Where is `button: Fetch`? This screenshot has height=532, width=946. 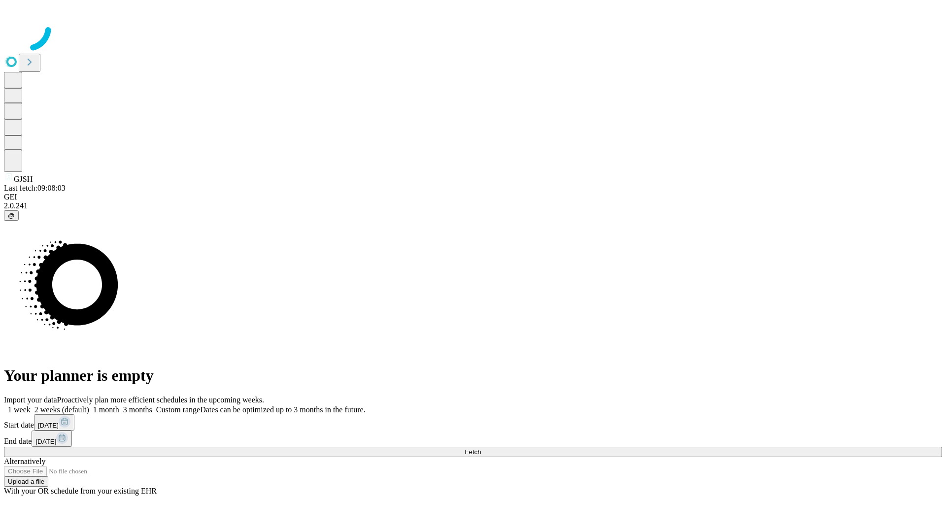
button: Fetch is located at coordinates (473, 452).